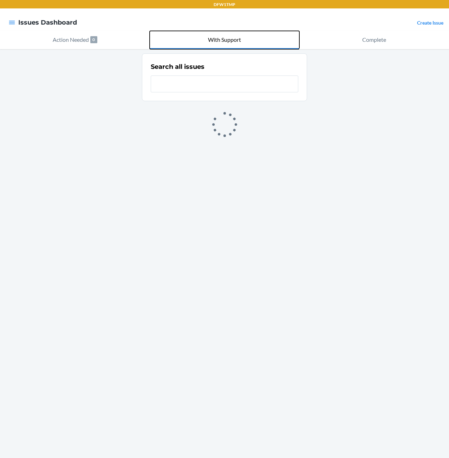  Describe the element at coordinates (224, 40) in the screenshot. I see `button: With Support` at that location.